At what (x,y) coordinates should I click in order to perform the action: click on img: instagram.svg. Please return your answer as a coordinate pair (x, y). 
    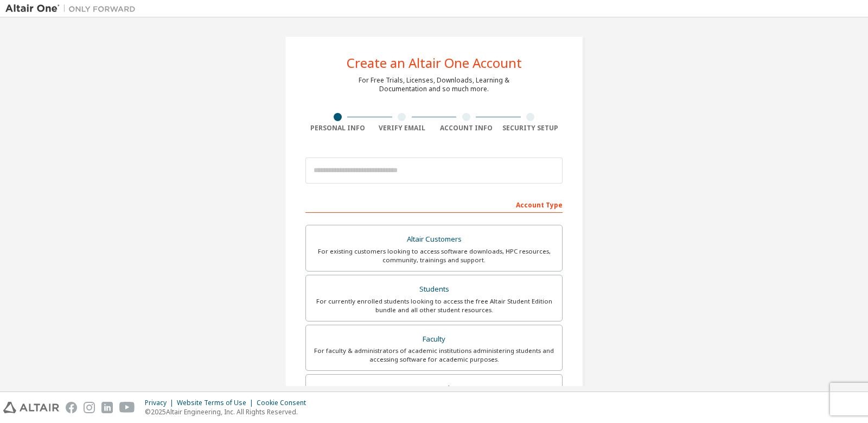
    Looking at the image, I should click on (89, 406).